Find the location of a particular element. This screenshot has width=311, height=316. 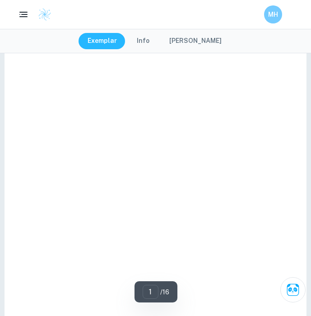

h6: MH is located at coordinates (273, 14).